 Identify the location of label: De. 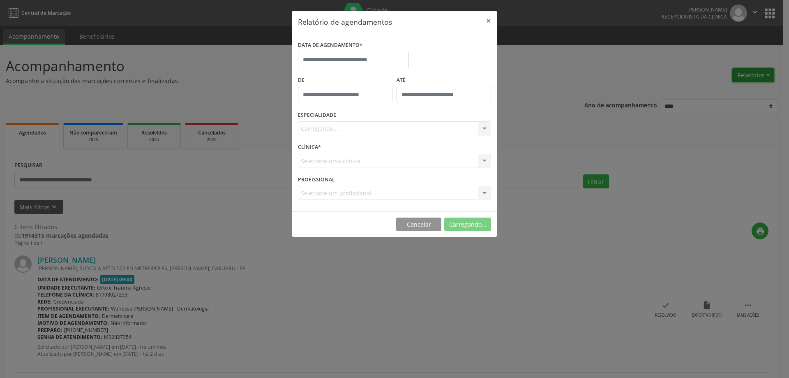
(345, 80).